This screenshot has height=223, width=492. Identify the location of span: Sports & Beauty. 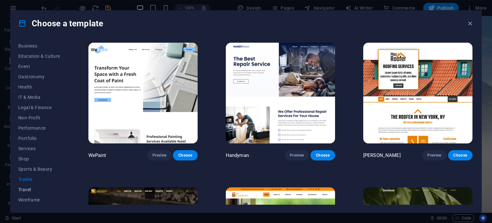
(39, 169).